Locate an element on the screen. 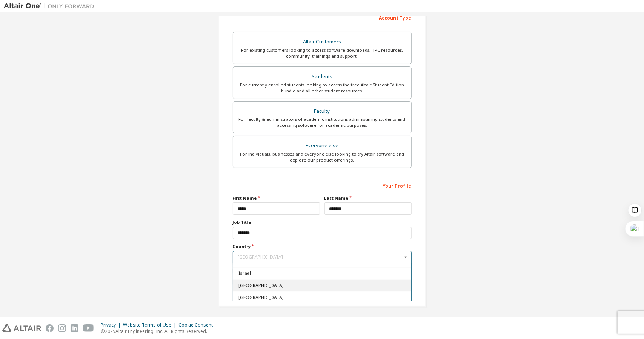 The height and width of the screenshot is (339, 644). div: Website Terms of Use is located at coordinates (151, 325).